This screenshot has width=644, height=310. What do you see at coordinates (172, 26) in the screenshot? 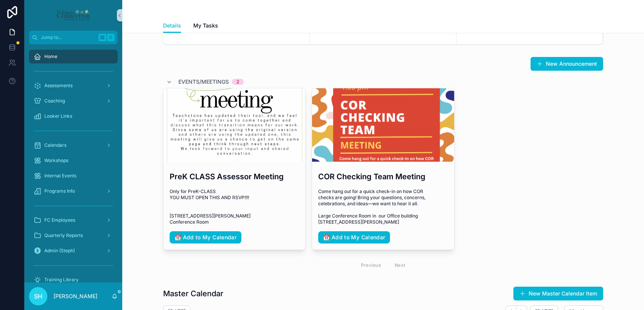
I see `span: Details` at bounding box center [172, 26].